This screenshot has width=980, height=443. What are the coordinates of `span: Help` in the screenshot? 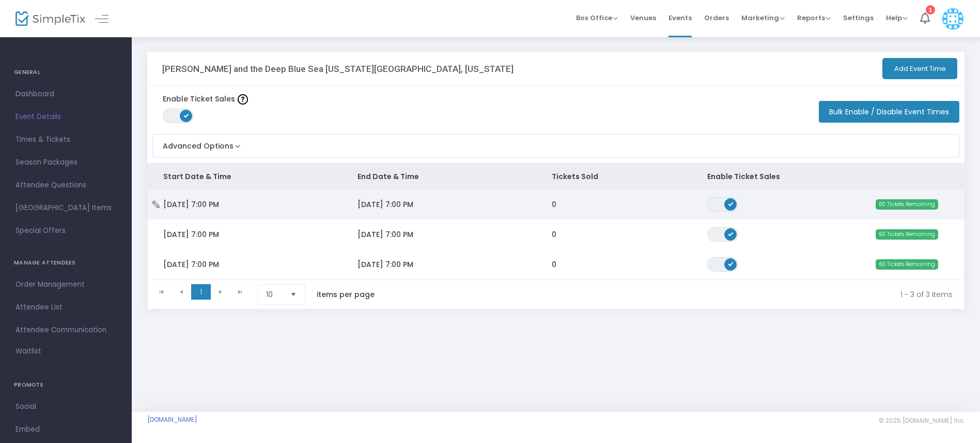 It's located at (897, 17).